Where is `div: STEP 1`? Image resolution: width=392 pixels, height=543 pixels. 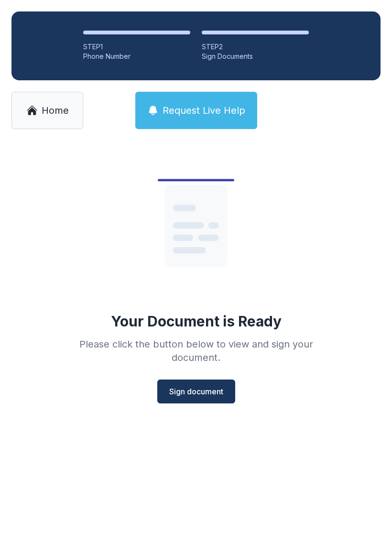
div: STEP 1 is located at coordinates (137, 47).